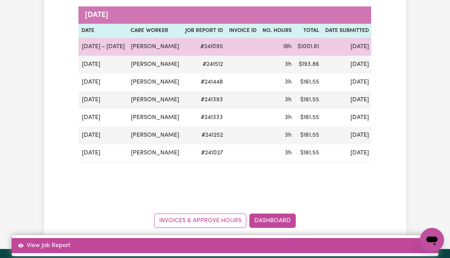 The image size is (450, 258). I want to click on td: # 241027, so click(204, 154).